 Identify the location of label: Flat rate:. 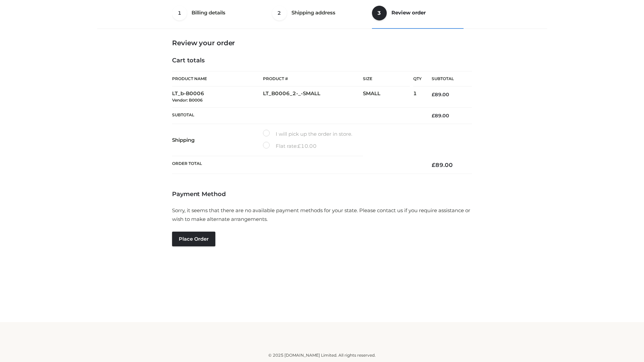
(290, 146).